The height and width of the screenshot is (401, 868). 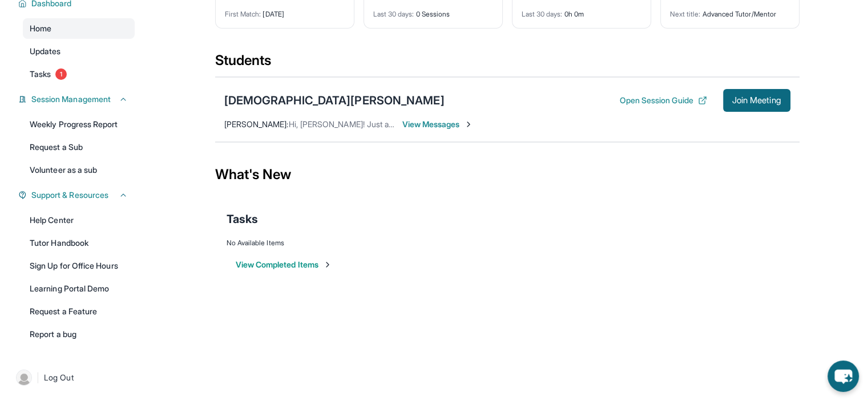 What do you see at coordinates (79, 311) in the screenshot?
I see `a: Request a Feature` at bounding box center [79, 311].